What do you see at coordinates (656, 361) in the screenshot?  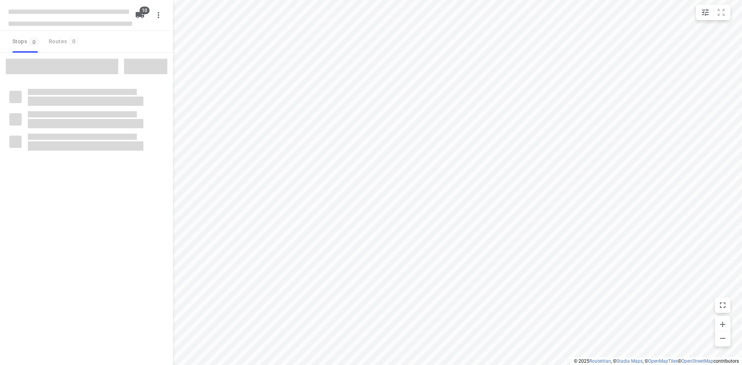 I see `li: © 2025 , © , © © contributors` at bounding box center [656, 361].